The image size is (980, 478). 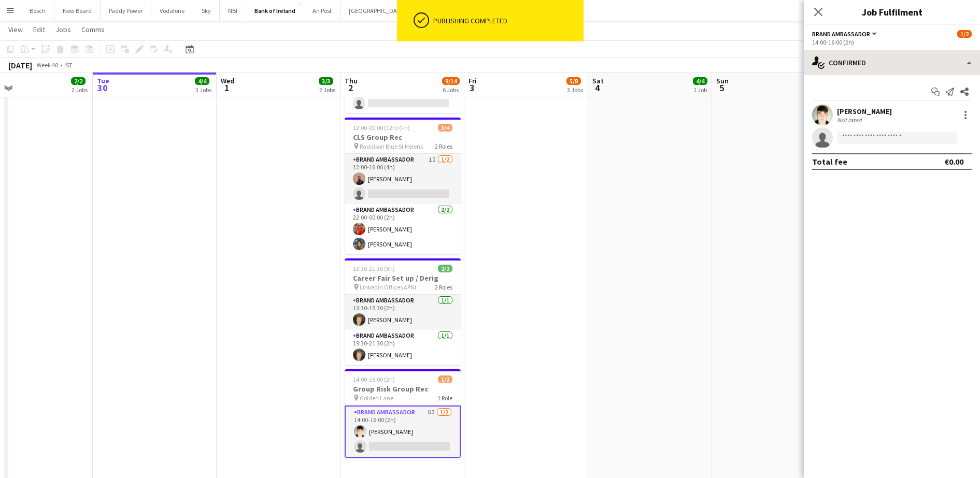 What do you see at coordinates (93, 30) in the screenshot?
I see `span: Comms` at bounding box center [93, 30].